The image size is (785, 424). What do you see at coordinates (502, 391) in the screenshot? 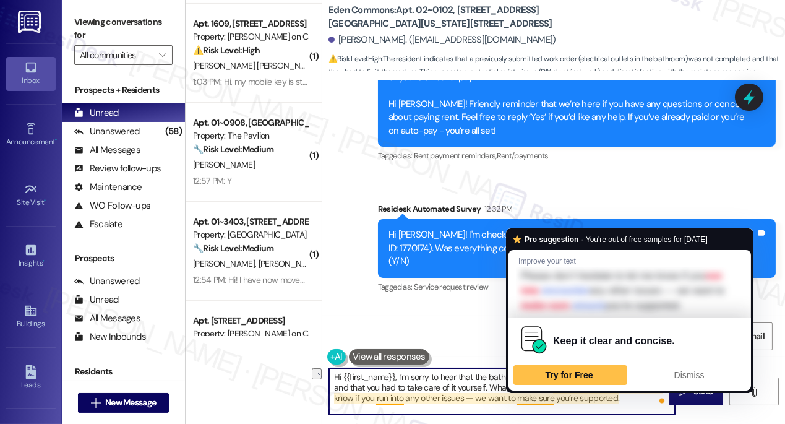
I see `textarea: To enrich screen reader interactions, please activate Accessibility in Grammarly extension settings` at bounding box center [502, 391].